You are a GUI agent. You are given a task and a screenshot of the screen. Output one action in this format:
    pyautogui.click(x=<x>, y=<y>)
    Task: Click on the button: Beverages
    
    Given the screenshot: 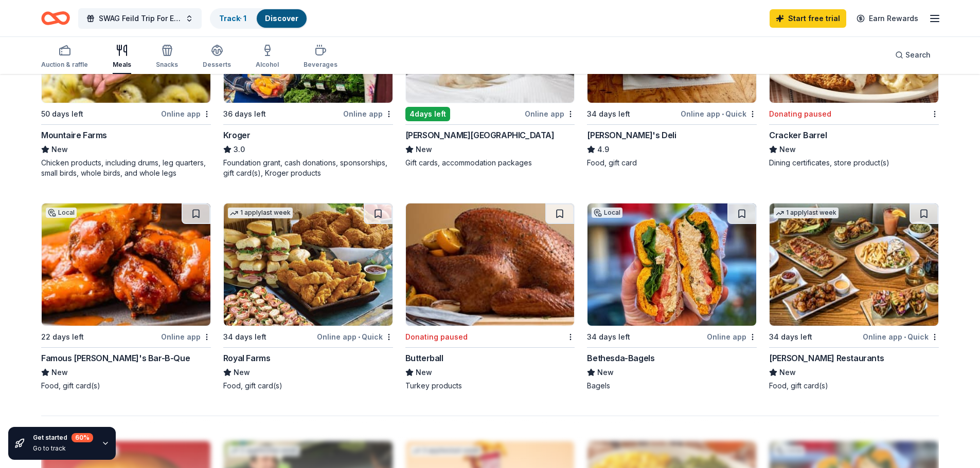 What is the action you would take?
    pyautogui.click(x=321, y=57)
    